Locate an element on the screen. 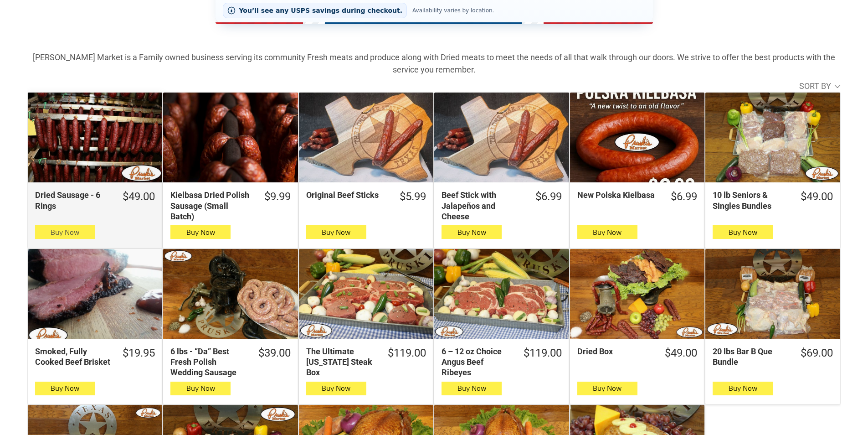 The width and height of the screenshot is (868, 435). div: 6 – 12 oz Choice Angus Beef Ribeyes is located at coordinates (476, 362).